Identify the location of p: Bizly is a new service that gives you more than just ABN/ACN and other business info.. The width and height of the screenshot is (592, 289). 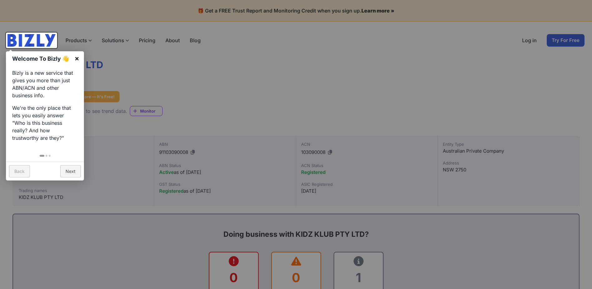
(45, 84).